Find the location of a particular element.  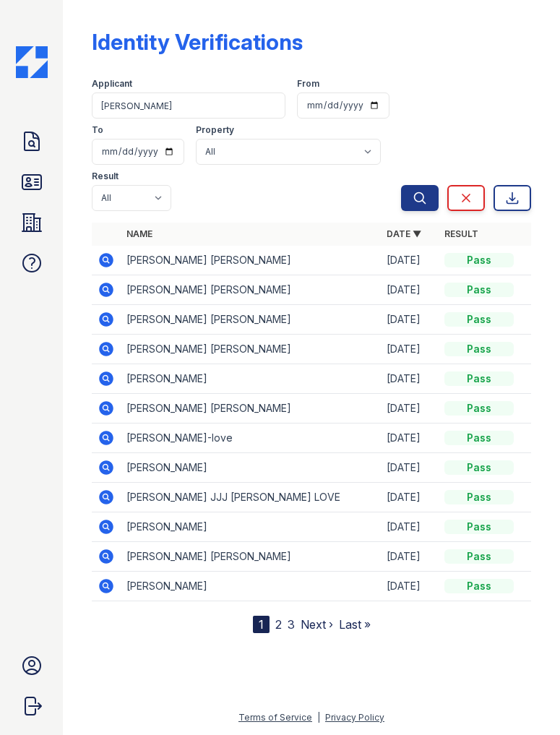

a: Last » is located at coordinates (355, 624).